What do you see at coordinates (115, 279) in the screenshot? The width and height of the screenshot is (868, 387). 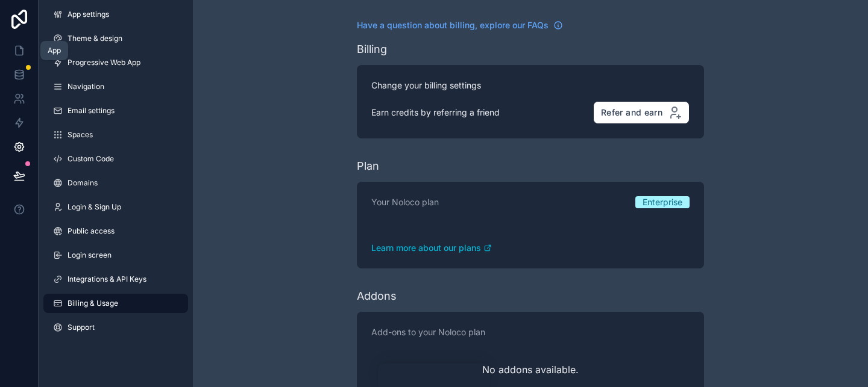 I see `a: Integrations & API Keys` at bounding box center [115, 279].